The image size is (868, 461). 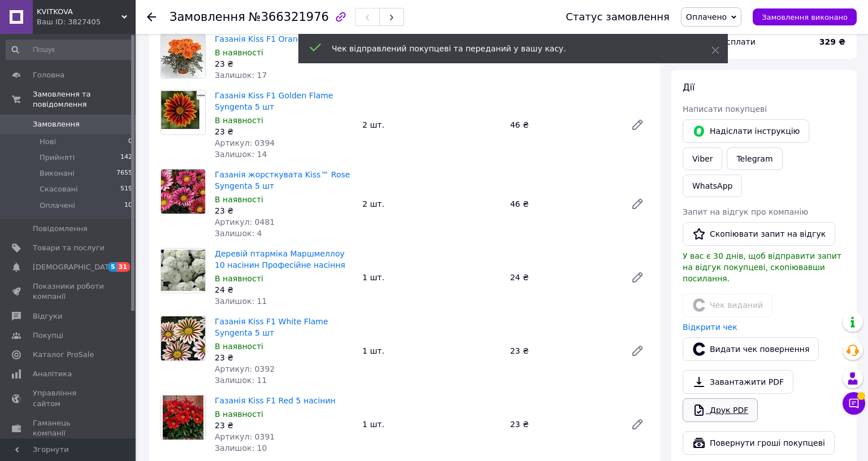 What do you see at coordinates (183, 338) in the screenshot?
I see `img: Газанія Kiss F1 White Flame Syngenta 5 шт` at bounding box center [183, 338].